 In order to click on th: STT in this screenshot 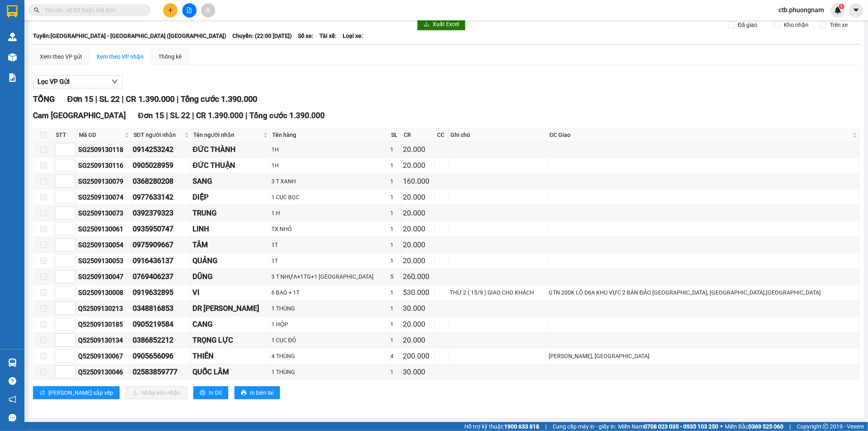, I will do `click(65, 135)`.